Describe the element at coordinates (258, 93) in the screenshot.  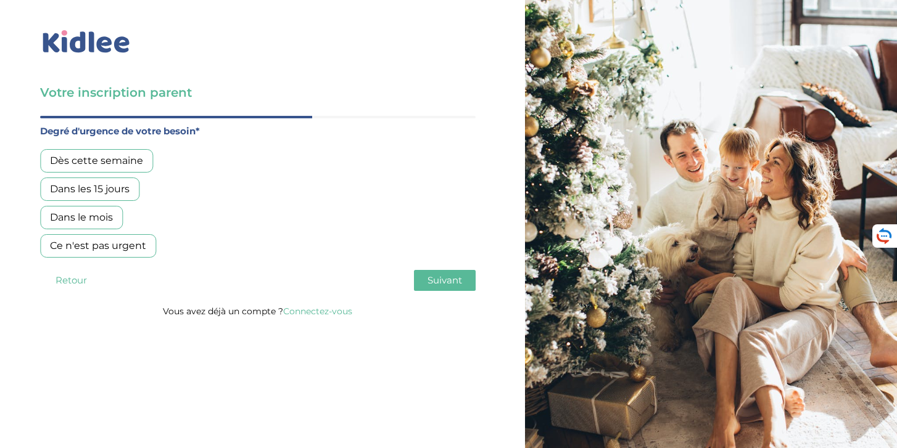
I see `h3: Votre inscription parent` at that location.